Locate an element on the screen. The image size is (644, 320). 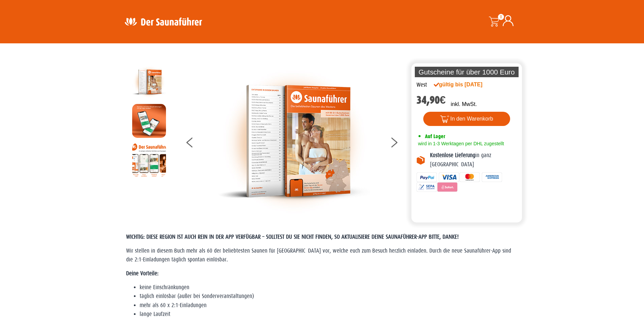
span: Auf Lager is located at coordinates (435, 136).